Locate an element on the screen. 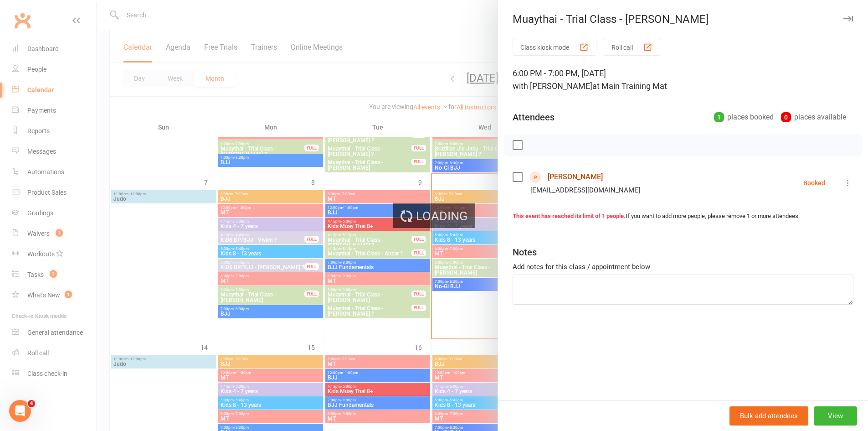 The image size is (868, 431). div: 0 is located at coordinates (786, 117).